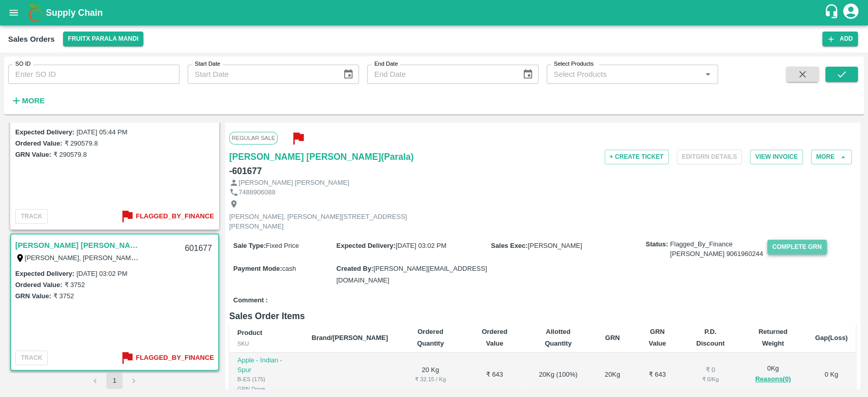 The height and width of the screenshot is (397, 868). Describe the element at coordinates (832, 375) in the screenshot. I see `td: 0 Kg` at that location.